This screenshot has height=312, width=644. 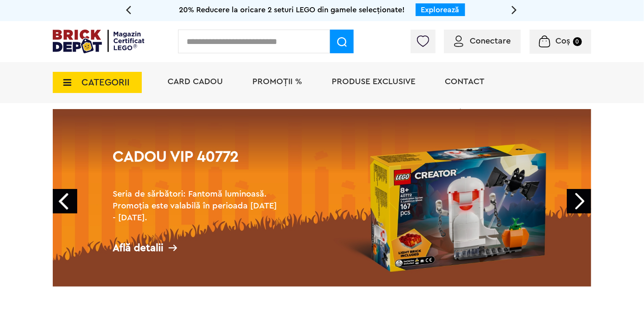 What do you see at coordinates (483, 41) in the screenshot?
I see `a: Conectare` at bounding box center [483, 41].